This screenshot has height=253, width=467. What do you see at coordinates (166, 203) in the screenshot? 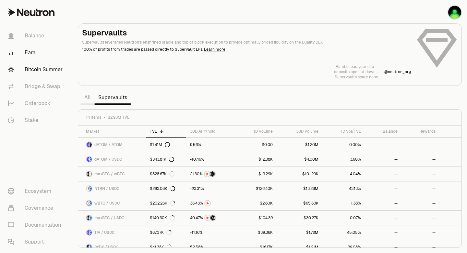
I see `a: $202.26K` at bounding box center [166, 203].